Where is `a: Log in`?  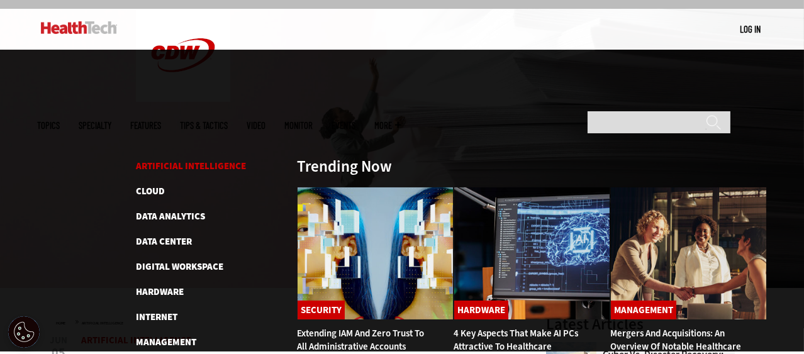 a: Log in is located at coordinates (750, 29).